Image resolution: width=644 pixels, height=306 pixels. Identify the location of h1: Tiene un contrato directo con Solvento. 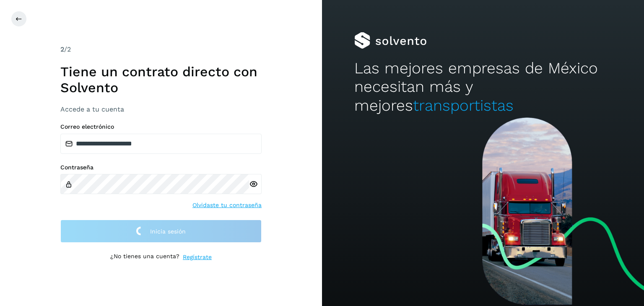
(161, 80).